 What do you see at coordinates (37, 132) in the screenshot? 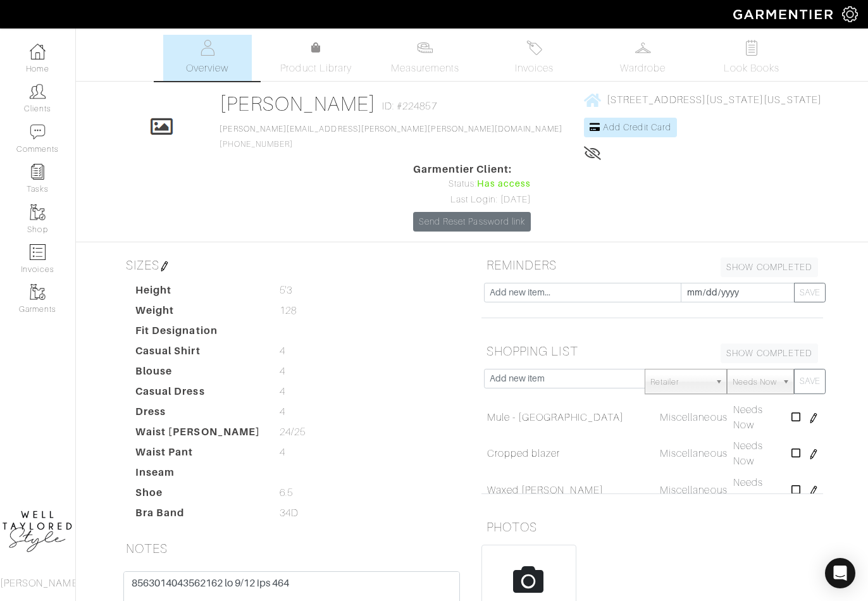
I see `img: comment-icon-a0a6a9ef722e966f86d9cbdc48e553b5cf19dbc54f86b18d962a5391bc8f6eb6.png` at bounding box center [37, 132].